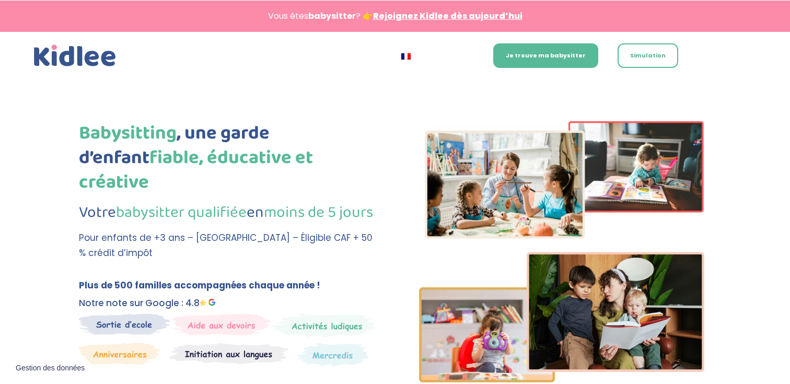  What do you see at coordinates (222, 325) in the screenshot?
I see `img: weekends` at bounding box center [222, 325].